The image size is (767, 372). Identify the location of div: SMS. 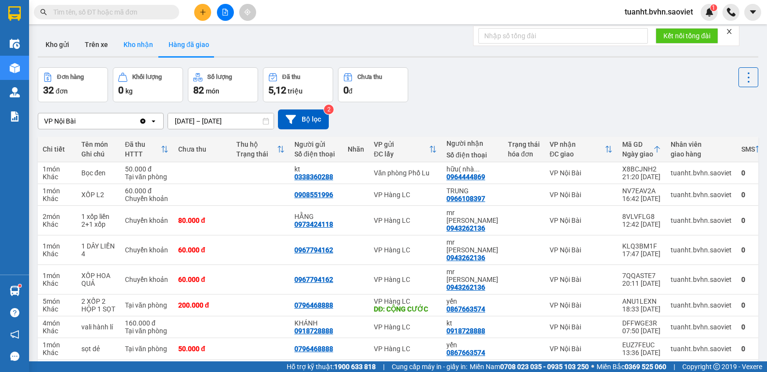
(748, 149).